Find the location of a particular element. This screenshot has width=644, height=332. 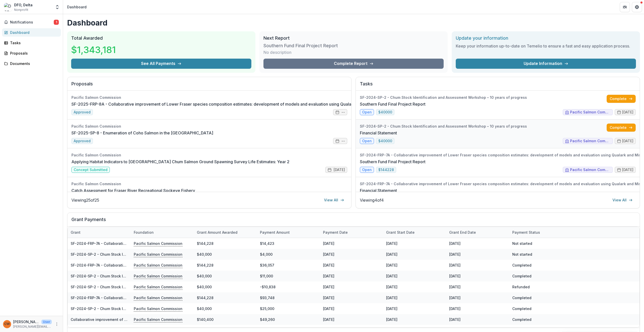

div: Payment Amount is located at coordinates (288, 232).